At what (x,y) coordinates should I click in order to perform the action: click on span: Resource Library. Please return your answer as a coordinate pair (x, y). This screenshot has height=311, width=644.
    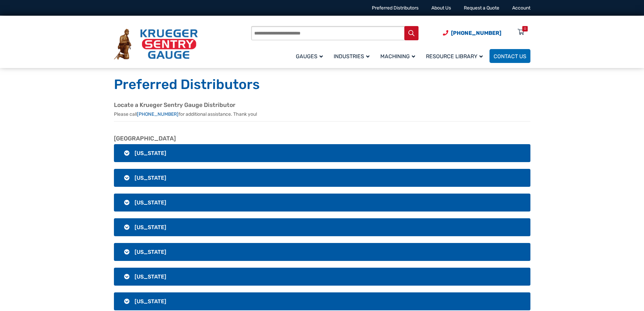
    Looking at the image, I should click on (455, 56).